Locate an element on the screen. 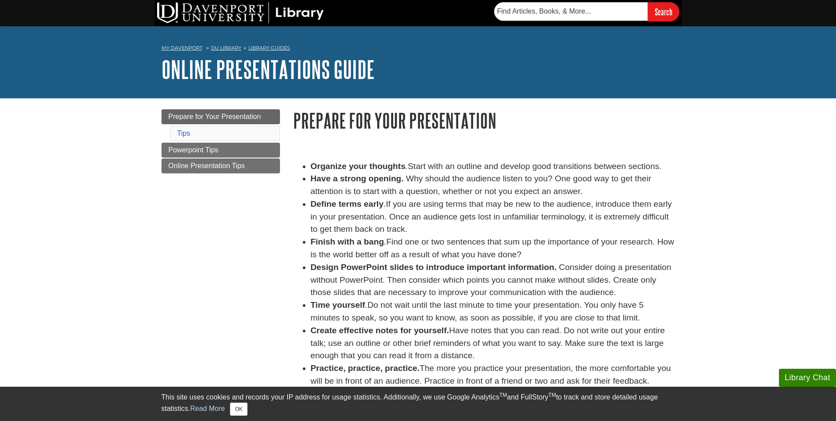 The height and width of the screenshot is (421, 836). strong: Time yourself is located at coordinates (338, 305).